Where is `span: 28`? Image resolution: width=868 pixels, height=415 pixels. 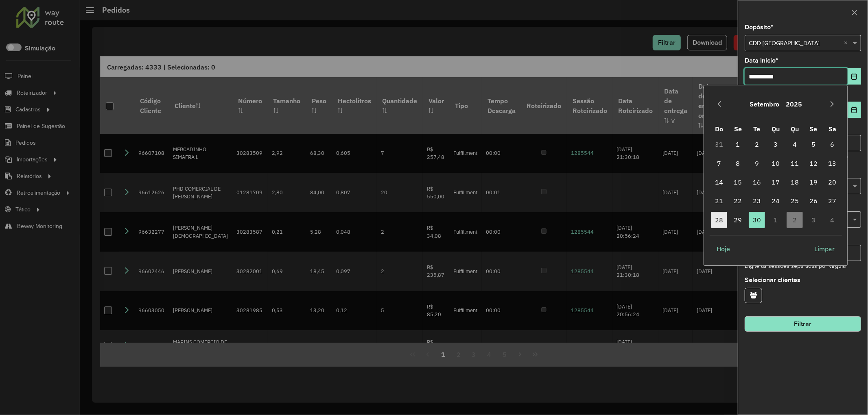
span: 28 is located at coordinates (719, 220).